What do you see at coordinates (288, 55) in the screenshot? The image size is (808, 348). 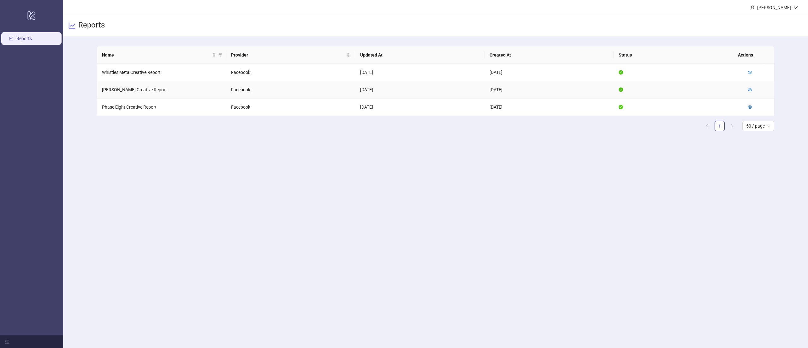 I see `span: Provider` at bounding box center [288, 55].